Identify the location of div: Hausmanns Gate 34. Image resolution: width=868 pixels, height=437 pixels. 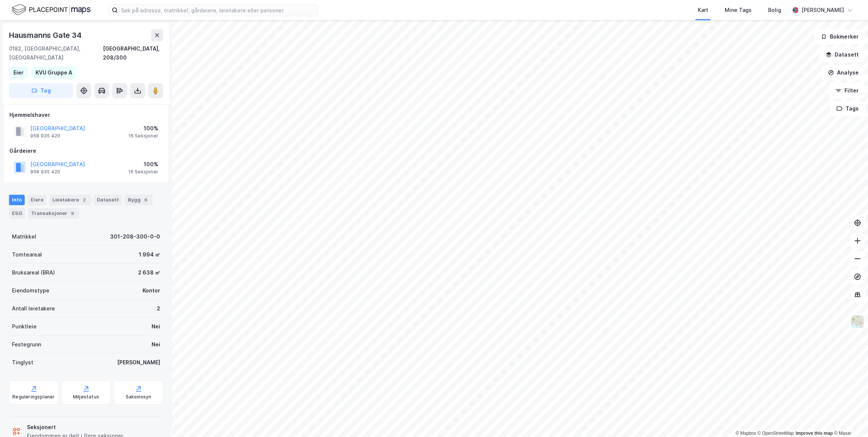
(46, 35).